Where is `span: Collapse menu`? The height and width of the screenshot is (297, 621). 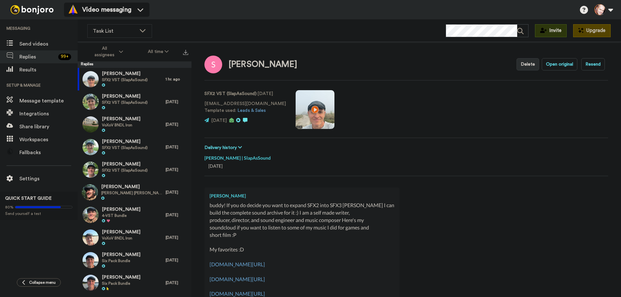
span: Collapse menu is located at coordinates (42, 283).